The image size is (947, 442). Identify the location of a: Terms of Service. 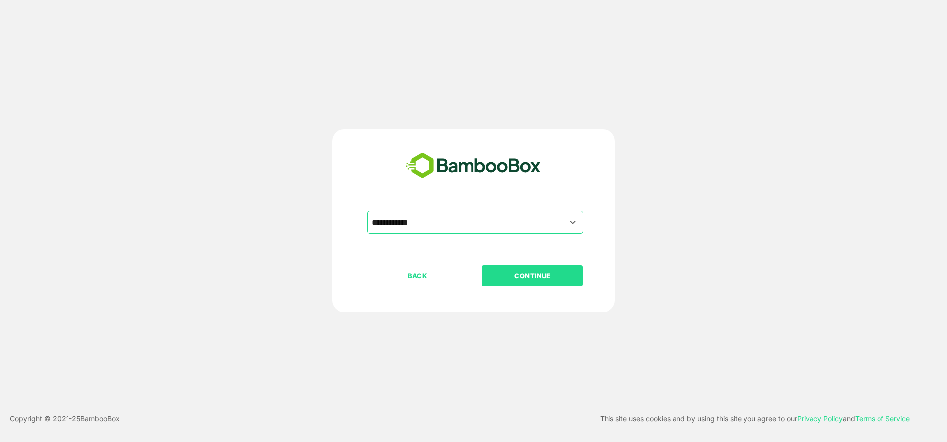
(883, 419).